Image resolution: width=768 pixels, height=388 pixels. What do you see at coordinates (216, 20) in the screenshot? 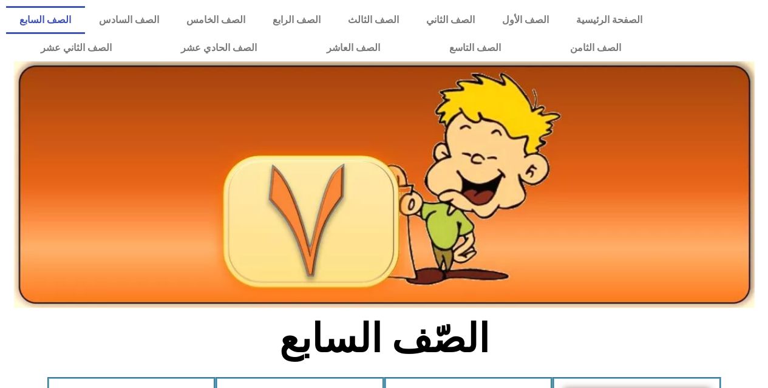
I see `a: الصف الخامس` at bounding box center [216, 20].